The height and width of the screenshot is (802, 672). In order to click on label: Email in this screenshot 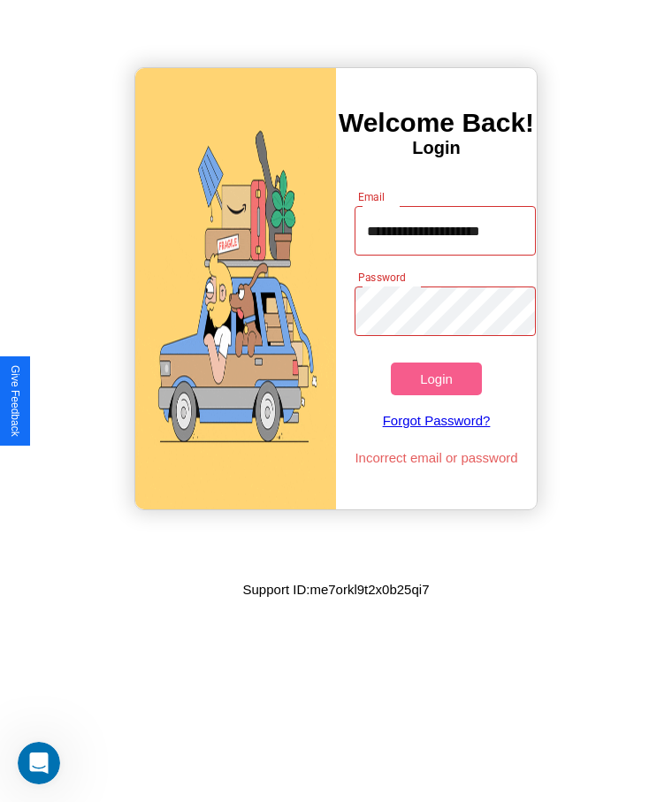, I will do `click(372, 196)`.